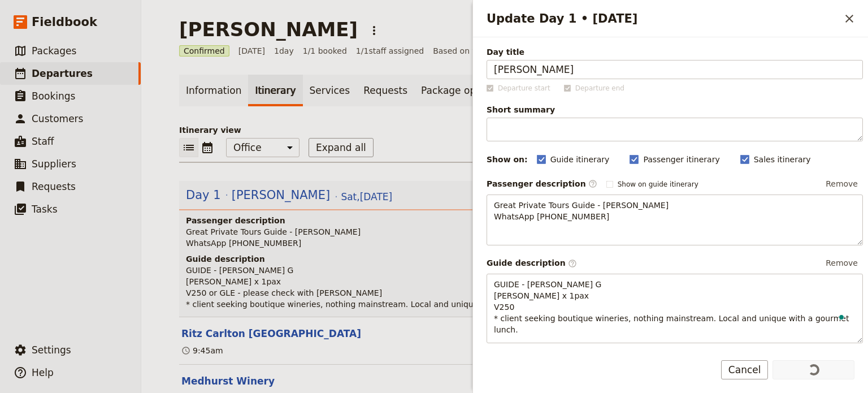 Image resolution: width=868 pixels, height=393 pixels. I want to click on span: Passenger itinerary, so click(681, 159).